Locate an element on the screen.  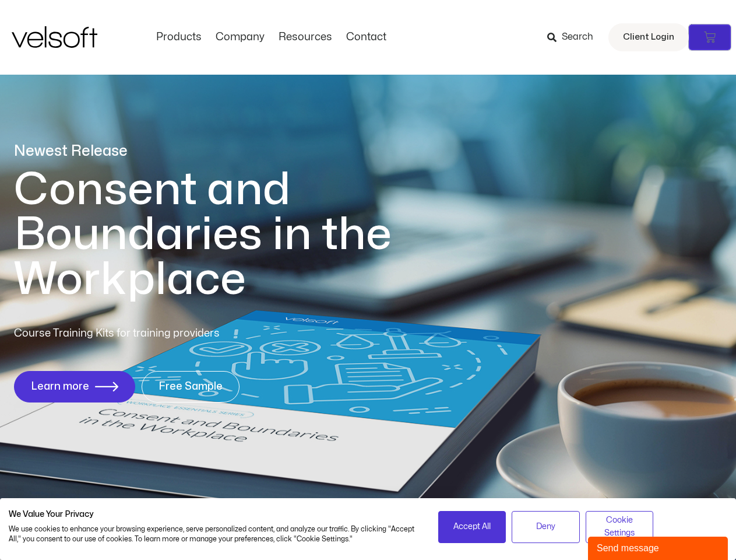
img: Velsoft Training Materials is located at coordinates (55, 37).